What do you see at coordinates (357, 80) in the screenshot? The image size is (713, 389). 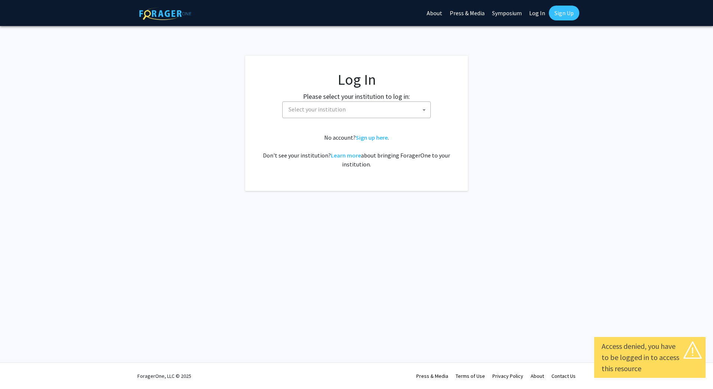 I see `h1: Log In` at bounding box center [357, 80].